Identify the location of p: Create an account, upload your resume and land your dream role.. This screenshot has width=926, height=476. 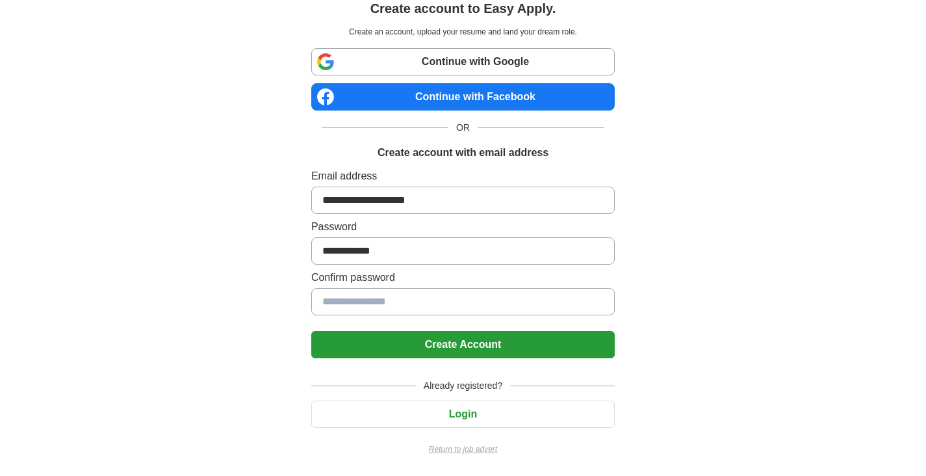
(463, 32).